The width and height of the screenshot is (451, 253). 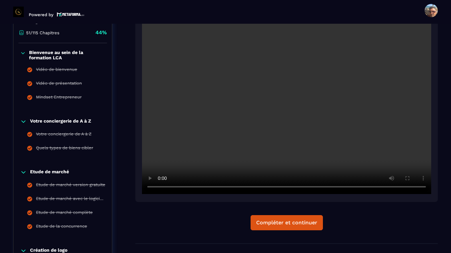 I want to click on div: Compléter et continuer, so click(x=286, y=223).